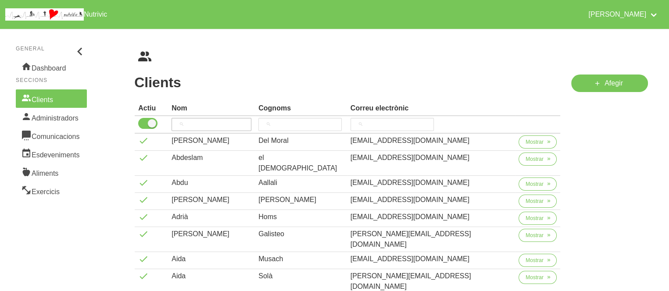 Image resolution: width=669 pixels, height=291 pixels. What do you see at coordinates (301, 183) in the screenshot?
I see `div: Aallali` at bounding box center [301, 183].